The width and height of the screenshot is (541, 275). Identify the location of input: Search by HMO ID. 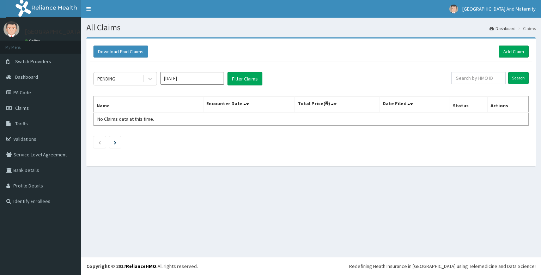
(479, 78).